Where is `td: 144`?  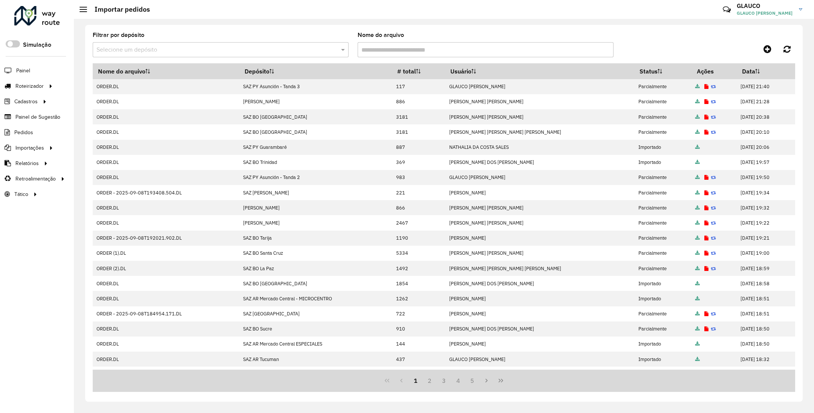 td: 144 is located at coordinates (419, 344).